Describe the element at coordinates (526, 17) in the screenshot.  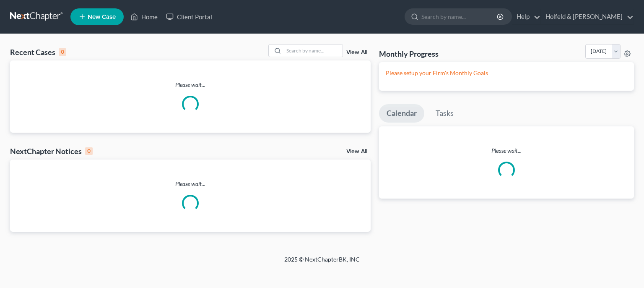
I see `a: Help` at that location.